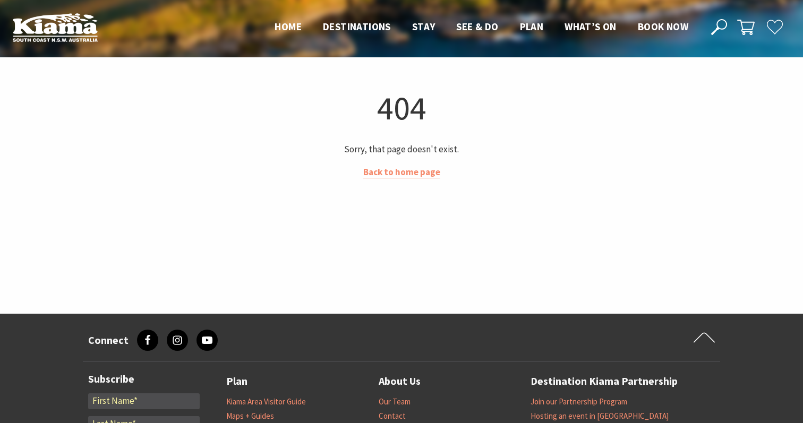 The width and height of the screenshot is (803, 423). What do you see at coordinates (250, 416) in the screenshot?
I see `a: Maps + Guides` at bounding box center [250, 416].